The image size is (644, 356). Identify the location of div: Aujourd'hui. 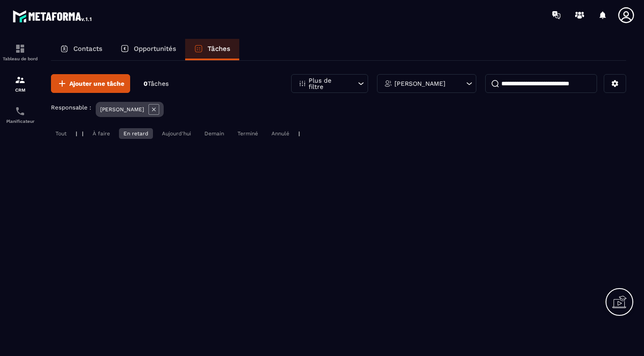
(176, 134).